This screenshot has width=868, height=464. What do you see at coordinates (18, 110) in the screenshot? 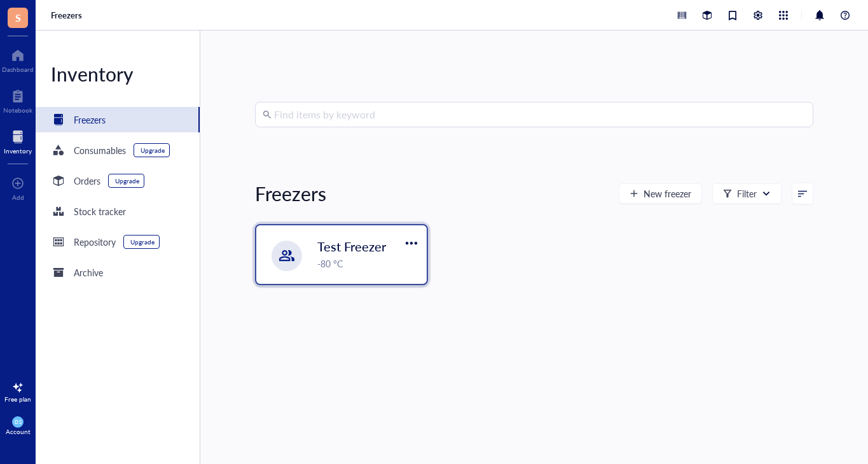
I see `div: Notebook` at bounding box center [18, 110].